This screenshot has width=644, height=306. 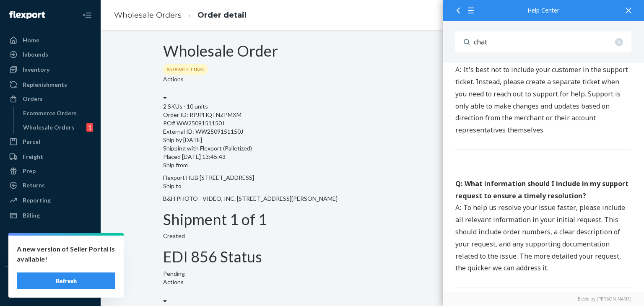 I want to click on input: Search, so click(x=550, y=42).